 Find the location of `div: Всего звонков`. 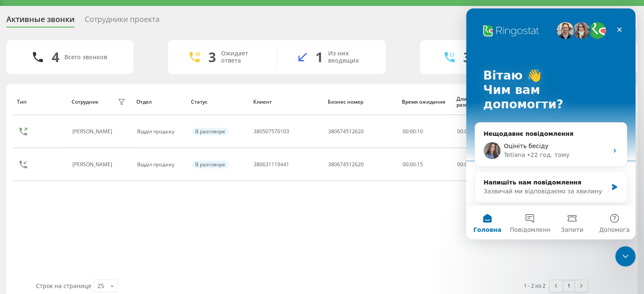

div: Всего звонков is located at coordinates (86, 57).